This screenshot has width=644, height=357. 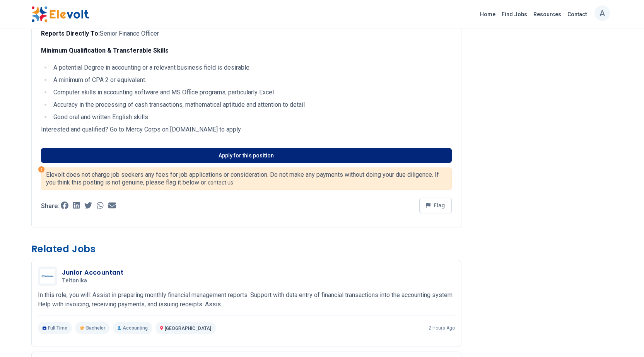 I want to click on button: Flag, so click(x=435, y=206).